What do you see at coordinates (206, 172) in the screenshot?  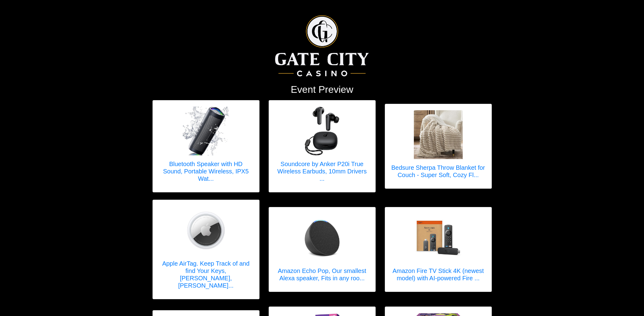 I see `h5: Bluetooth Speaker with HD Sound, Portable Wireless, IPX5 Wat...` at bounding box center [206, 172].